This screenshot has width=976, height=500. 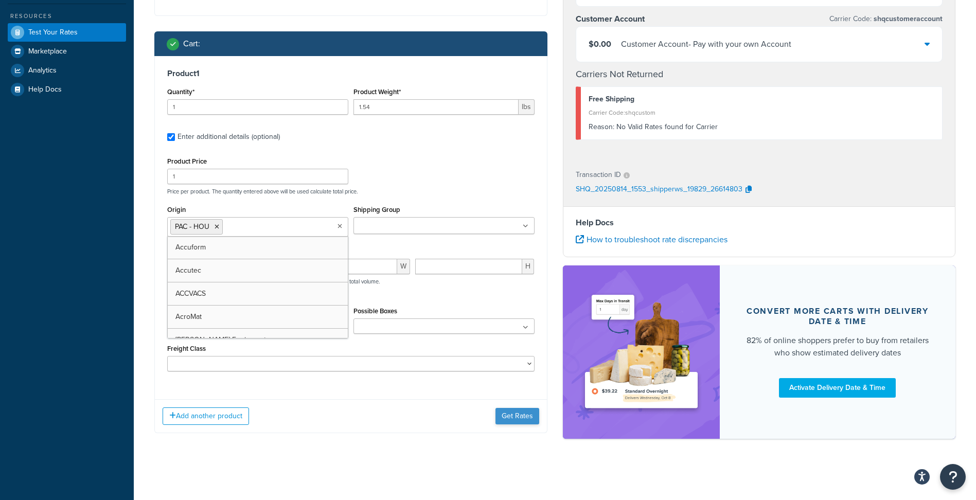 I want to click on button: Open Resource Center, so click(x=953, y=477).